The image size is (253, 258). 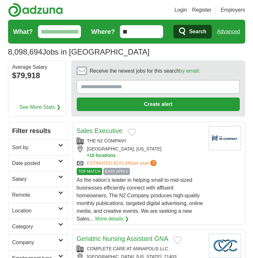 What do you see at coordinates (35, 179) in the screenshot?
I see `h2: Salary` at bounding box center [35, 179].